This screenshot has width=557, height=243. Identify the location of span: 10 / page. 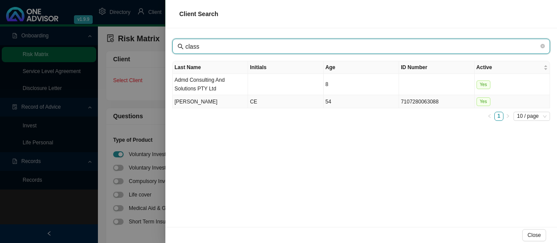
(532, 116).